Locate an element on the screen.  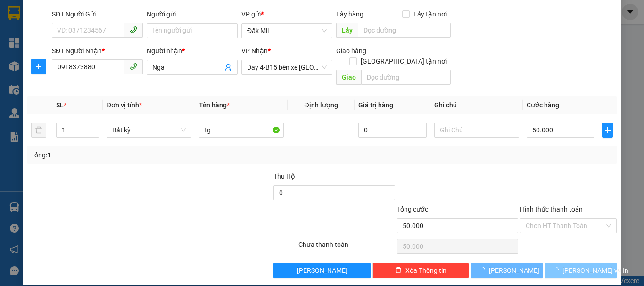
span: Giao hàng is located at coordinates (351, 51).